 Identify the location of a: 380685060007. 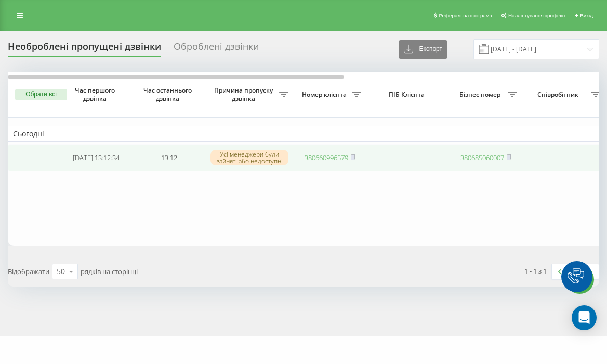
(482, 158).